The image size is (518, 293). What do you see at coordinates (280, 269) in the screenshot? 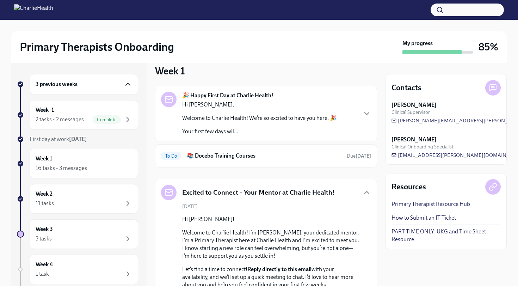
I see `strong: Reply directly to this email` at bounding box center [280, 269].